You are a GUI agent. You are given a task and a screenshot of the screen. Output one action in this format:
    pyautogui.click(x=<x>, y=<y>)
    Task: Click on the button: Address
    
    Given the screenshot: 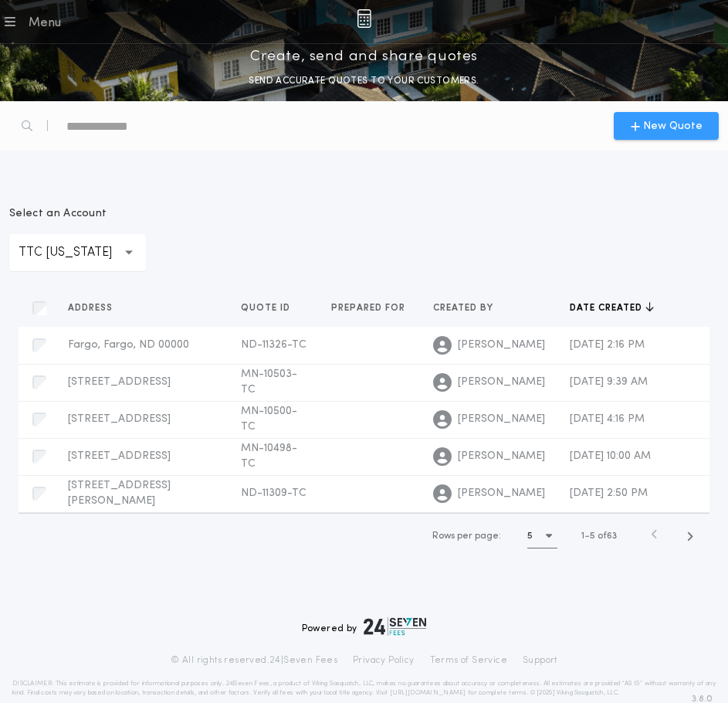 What is the action you would take?
    pyautogui.click(x=96, y=308)
    